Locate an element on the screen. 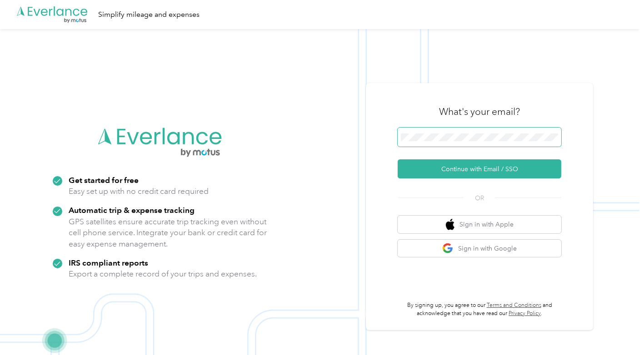 This screenshot has width=644, height=355. p: GPS satellites ensure accurate trip tracking even without cell phone service. Integrate your bank... is located at coordinates (168, 233).